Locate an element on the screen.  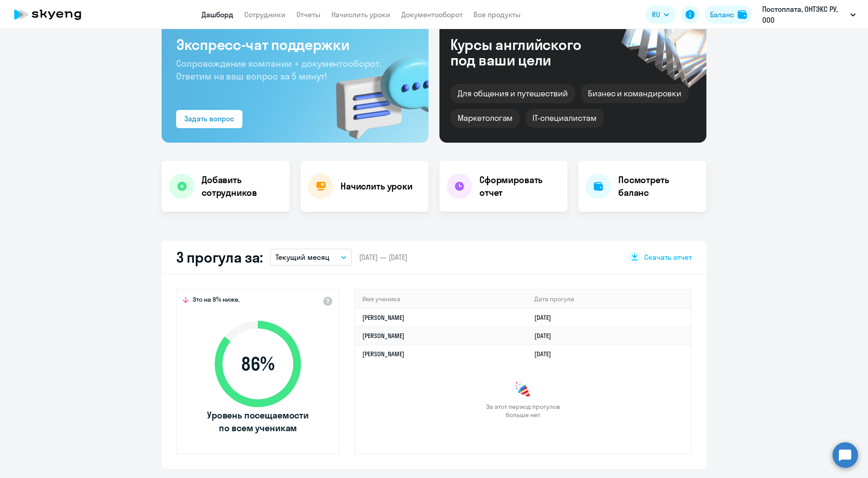
span: Сопровождение компании + документооборот. Ответим на ваш вопрос за 5 минут! is located at coordinates (279, 69).